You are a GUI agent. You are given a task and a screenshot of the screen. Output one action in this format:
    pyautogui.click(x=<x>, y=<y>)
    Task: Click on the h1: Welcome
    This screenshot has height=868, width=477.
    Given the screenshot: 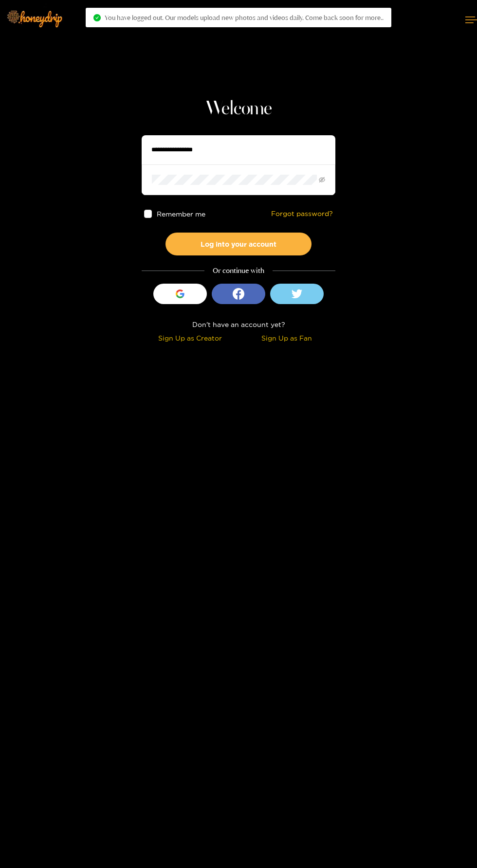 What is the action you would take?
    pyautogui.click(x=238, y=109)
    